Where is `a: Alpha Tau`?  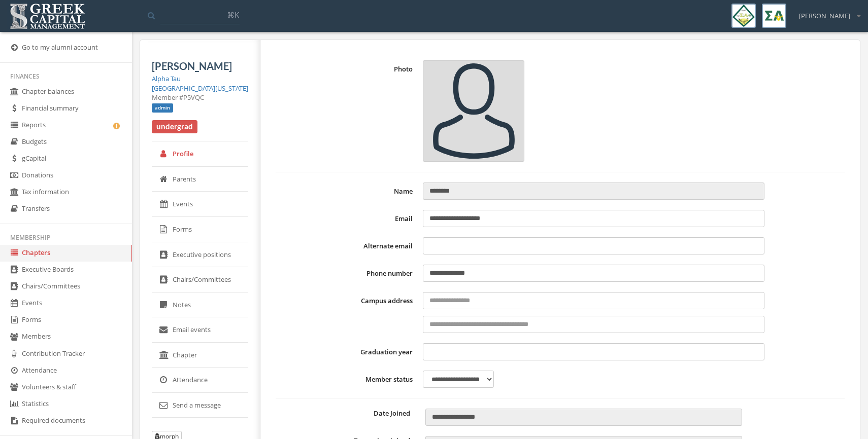
a: Alpha Tau is located at coordinates (166, 78).